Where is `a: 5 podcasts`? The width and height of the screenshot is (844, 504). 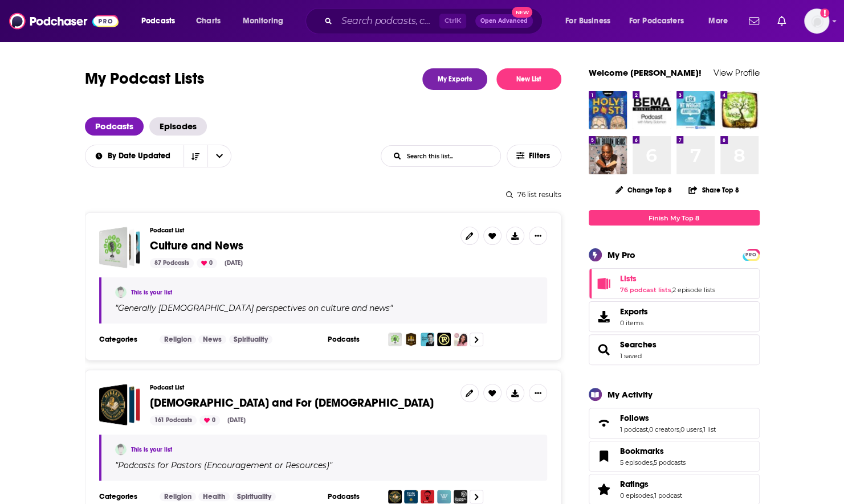 a: 5 podcasts is located at coordinates (669, 462).